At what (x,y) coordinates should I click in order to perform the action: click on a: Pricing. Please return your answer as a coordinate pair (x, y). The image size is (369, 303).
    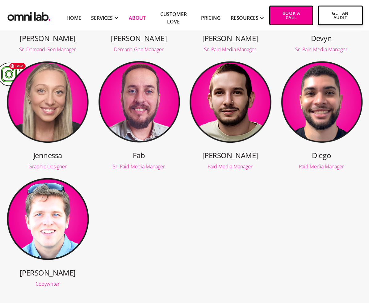
    Looking at the image, I should click on (211, 18).